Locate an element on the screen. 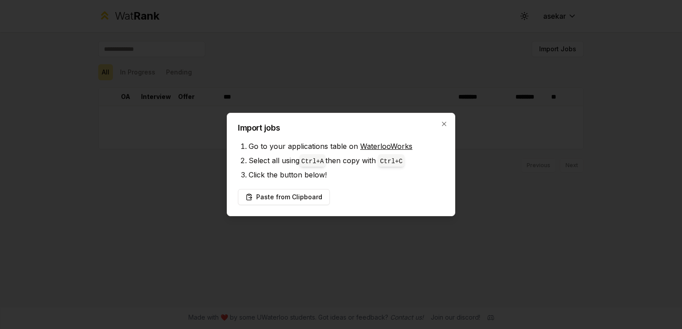  li: Select all using then copy with is located at coordinates (346, 161).